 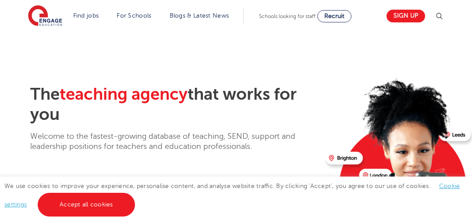 What do you see at coordinates (175, 104) in the screenshot?
I see `h2: The that works for you` at bounding box center [175, 104].